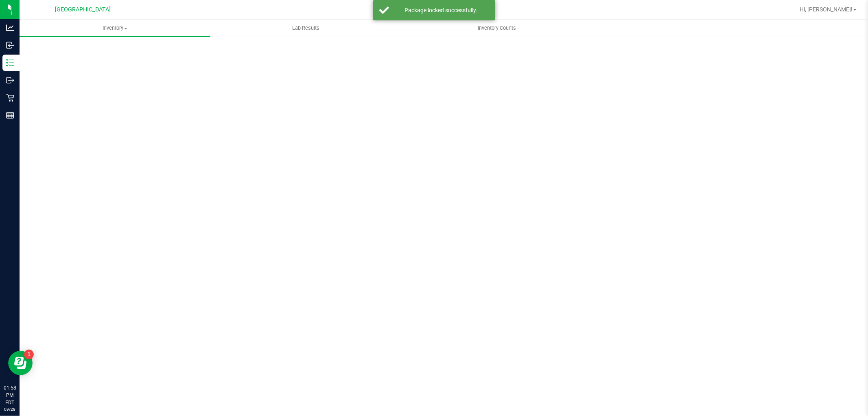 This screenshot has width=868, height=416. I want to click on inline-svg: Analytics, so click(10, 27).